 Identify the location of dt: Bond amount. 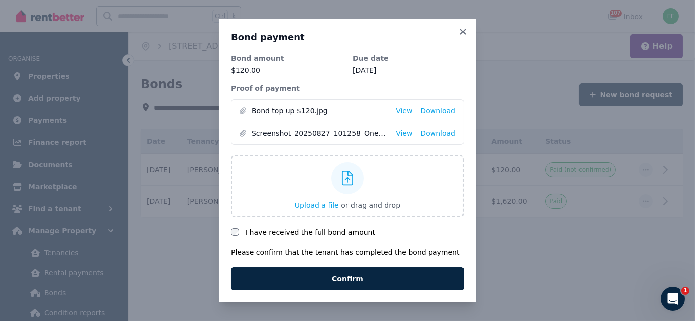
(287, 58).